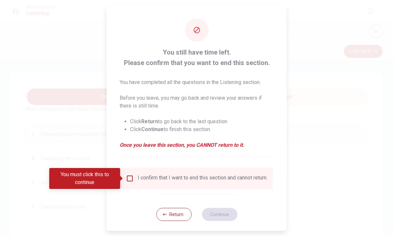 Image resolution: width=393 pixels, height=236 pixels. What do you see at coordinates (85, 178) in the screenshot?
I see `div: You must click this to continue` at bounding box center [85, 178].